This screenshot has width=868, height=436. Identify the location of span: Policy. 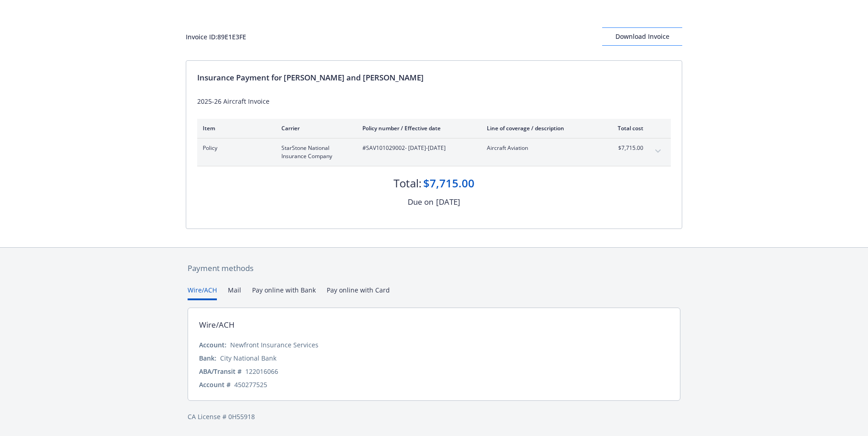
(235, 148).